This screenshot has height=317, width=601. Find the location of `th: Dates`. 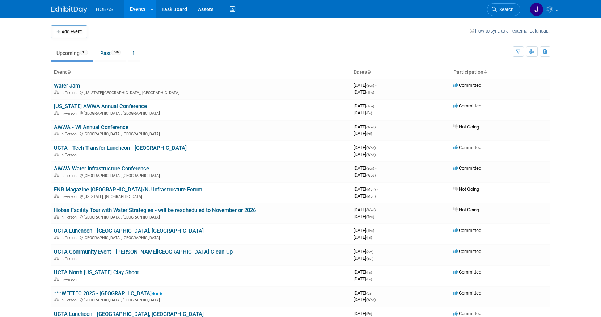

th: Dates is located at coordinates (400, 72).